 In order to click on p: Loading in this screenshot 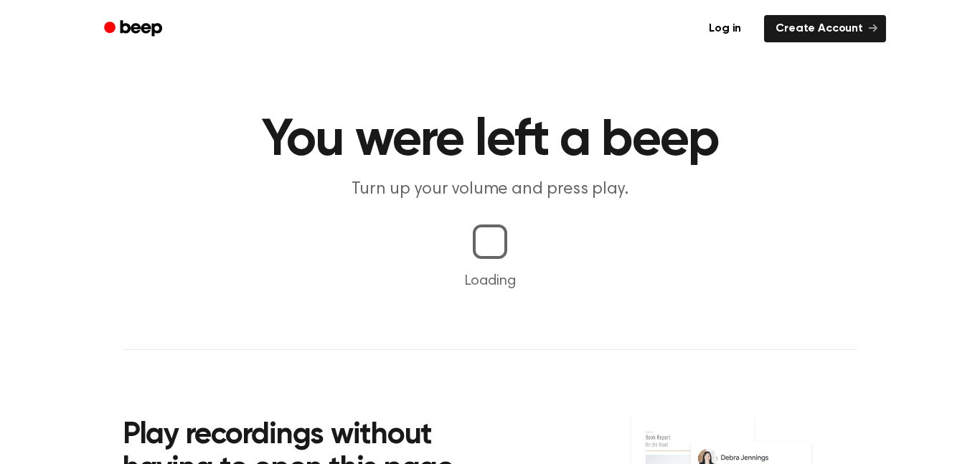, I will do `click(490, 281)`.